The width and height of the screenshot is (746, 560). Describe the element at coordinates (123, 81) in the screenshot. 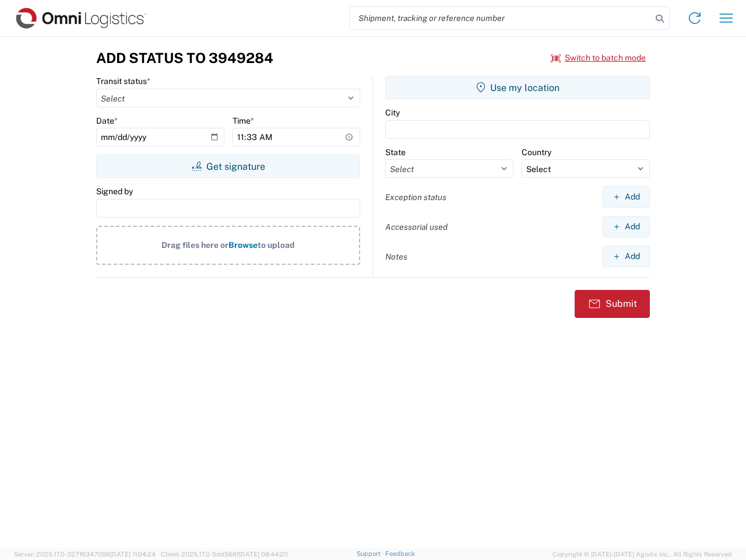

I see `label: Transit status` at that location.